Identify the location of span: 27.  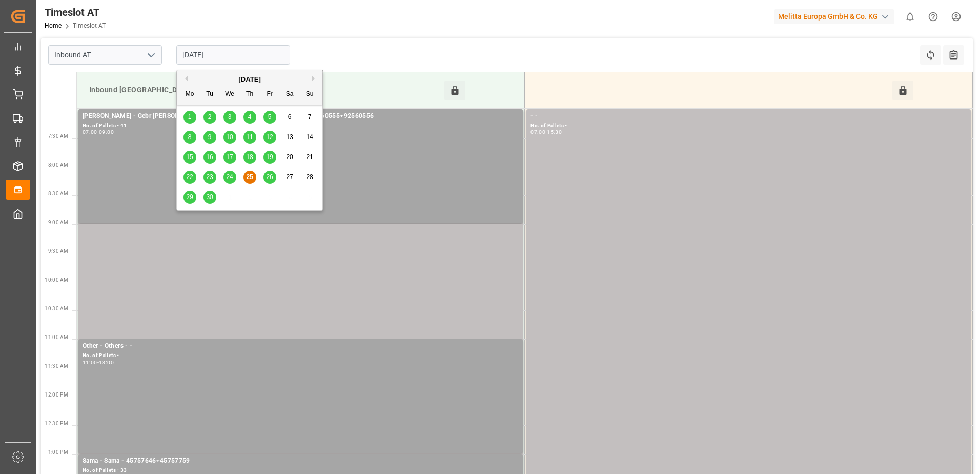
(289, 177).